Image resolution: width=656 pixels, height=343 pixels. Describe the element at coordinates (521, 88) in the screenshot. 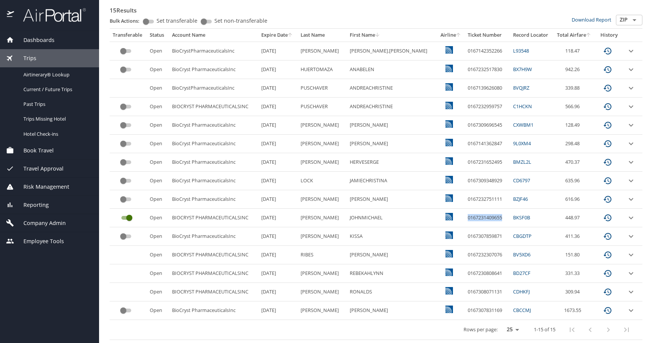

I see `a: 8VQJRZ` at that location.